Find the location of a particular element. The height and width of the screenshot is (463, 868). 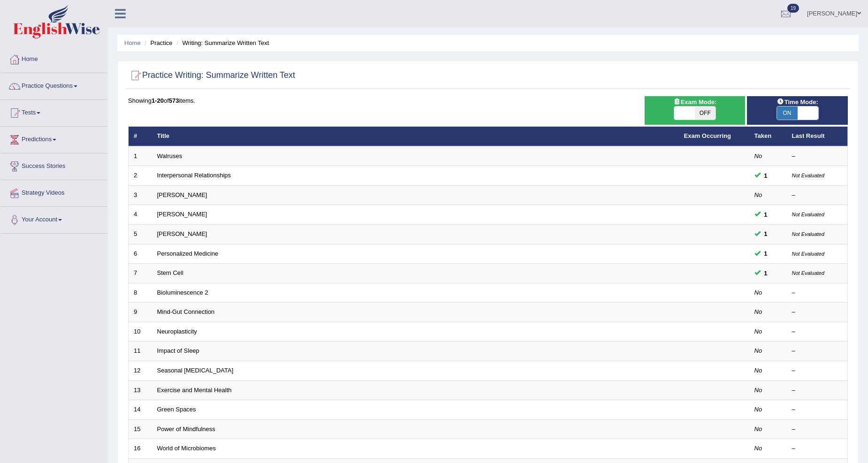

a: Interpersonal Relationships is located at coordinates (194, 175).